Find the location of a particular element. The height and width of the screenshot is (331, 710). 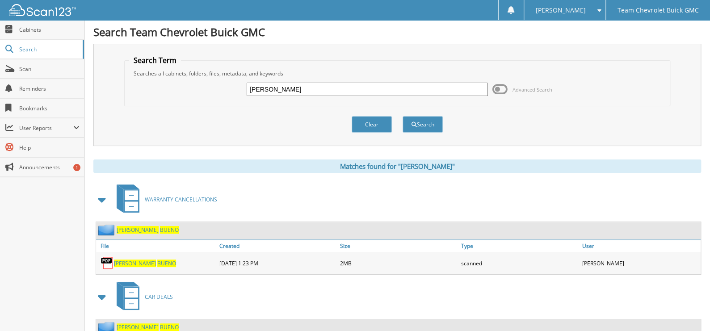

img: PDF.png is located at coordinates (107, 263).